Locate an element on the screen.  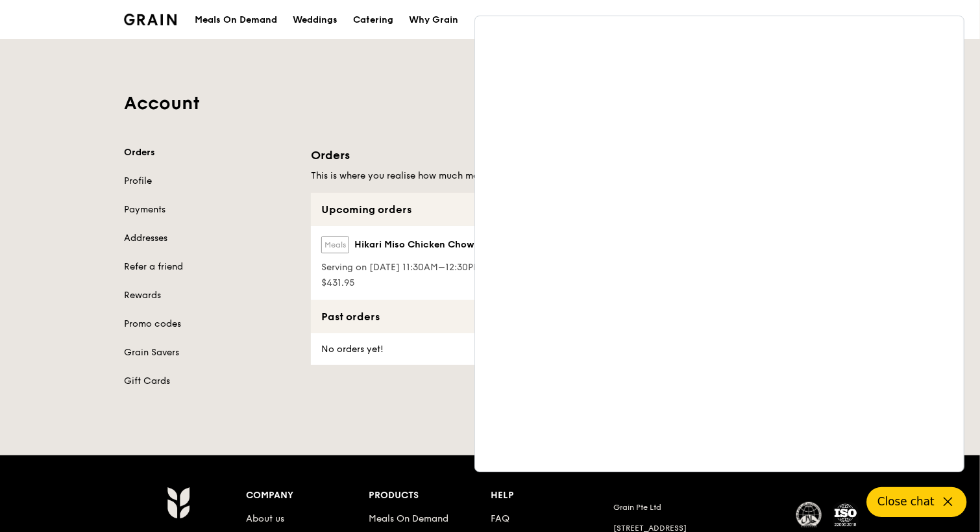
h1: Orders is located at coordinates (519, 155).